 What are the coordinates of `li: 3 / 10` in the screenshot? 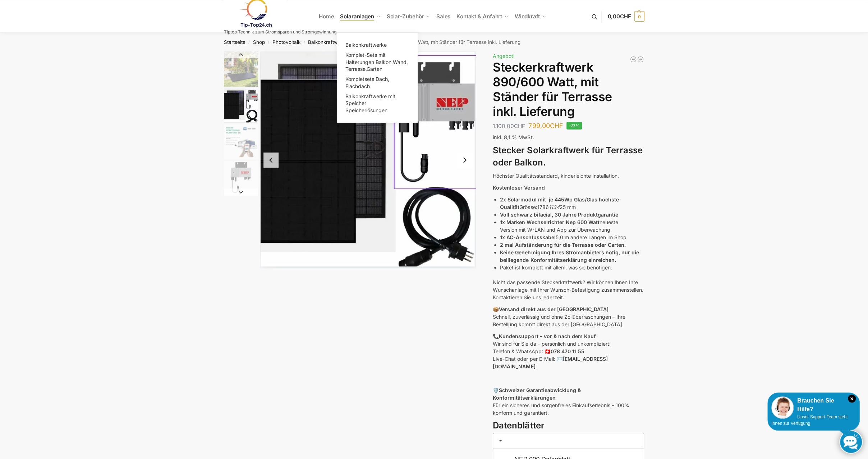 It's located at (240, 141).